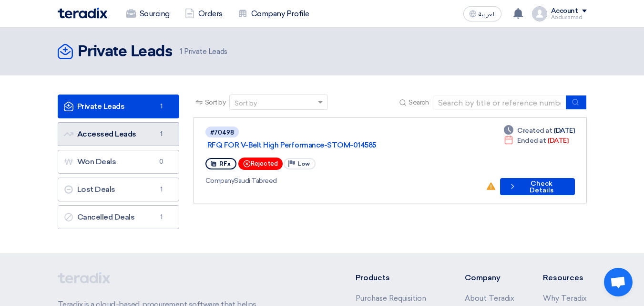 The height and width of the screenshot is (306, 644). Describe the element at coordinates (222, 132) in the screenshot. I see `div: #70498` at that location.